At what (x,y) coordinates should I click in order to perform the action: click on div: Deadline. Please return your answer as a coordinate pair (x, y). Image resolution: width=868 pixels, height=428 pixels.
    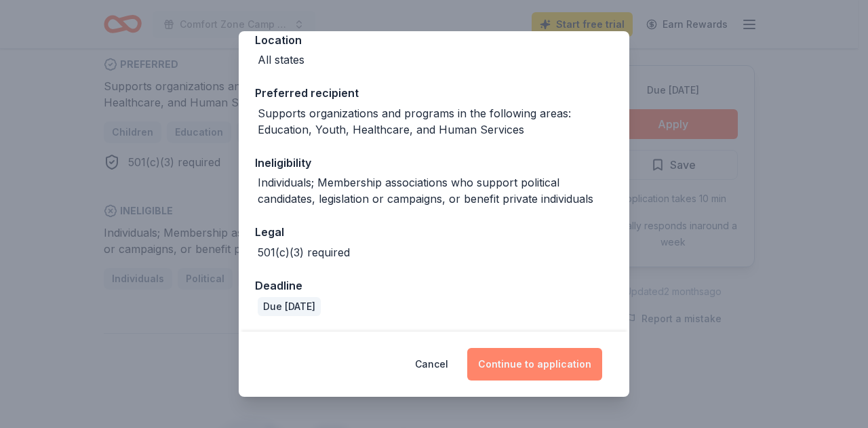
    Looking at the image, I should click on (434, 285).